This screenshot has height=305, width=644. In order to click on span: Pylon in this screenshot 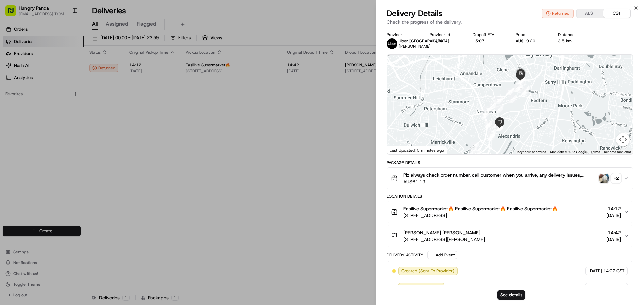, I will do `click(74, 168)`.